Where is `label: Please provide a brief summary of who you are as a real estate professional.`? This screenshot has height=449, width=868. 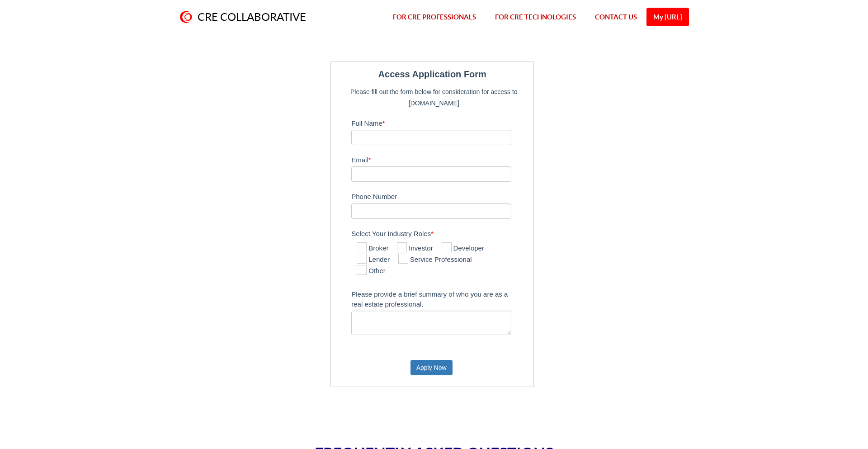
label: Please provide a brief summary of who you are as a real estate professional. is located at coordinates (440, 299).